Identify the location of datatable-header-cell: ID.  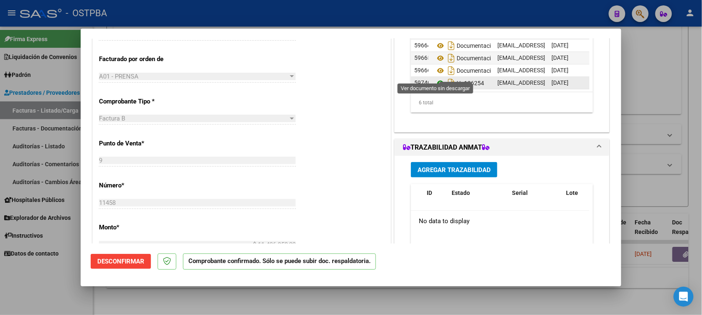
(436, 198).